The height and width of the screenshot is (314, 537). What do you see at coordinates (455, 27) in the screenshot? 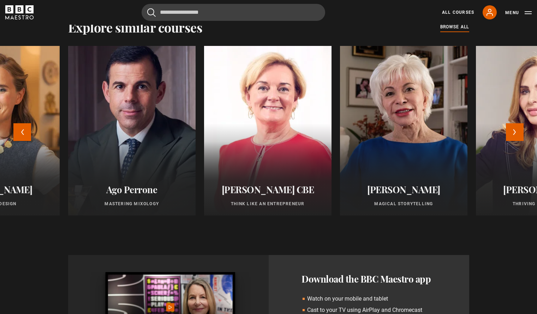
I see `span: browse all` at bounding box center [455, 27].